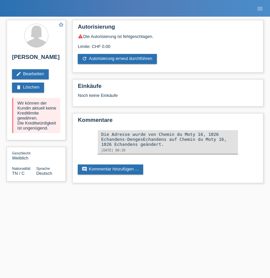 This screenshot has width=270, height=278. I want to click on i: menu, so click(260, 9).